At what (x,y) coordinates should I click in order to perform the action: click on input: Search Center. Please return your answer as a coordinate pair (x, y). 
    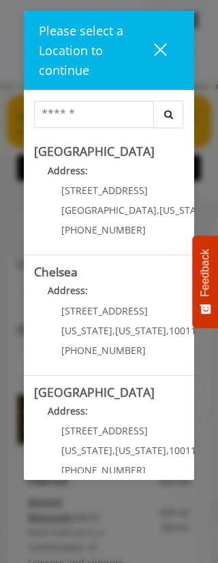
    Looking at the image, I should click on (94, 114).